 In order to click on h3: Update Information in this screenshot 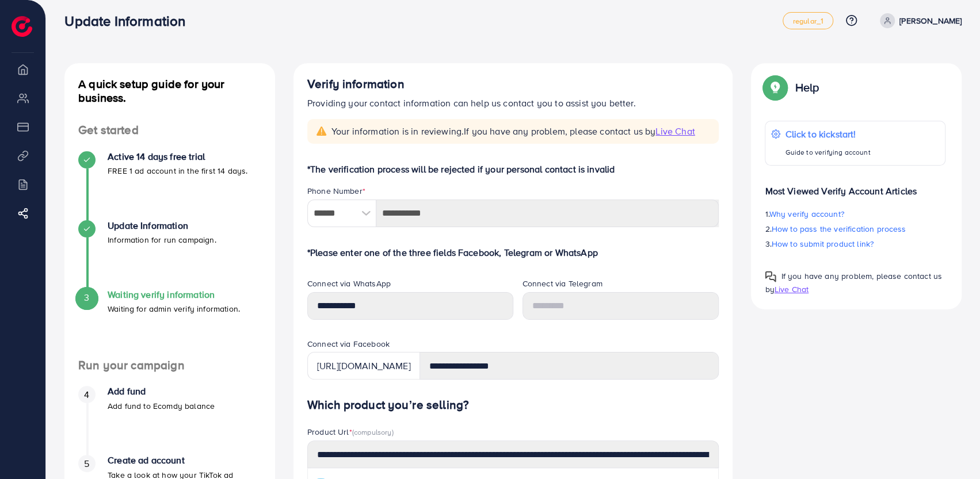, I will do `click(129, 20)`.